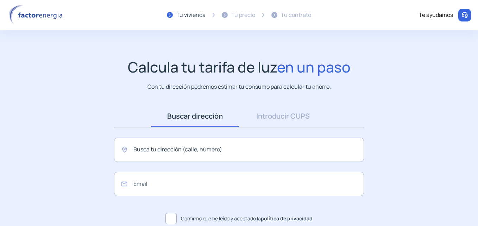 The width and height of the screenshot is (478, 226). I want to click on div: Tu contrato, so click(296, 15).